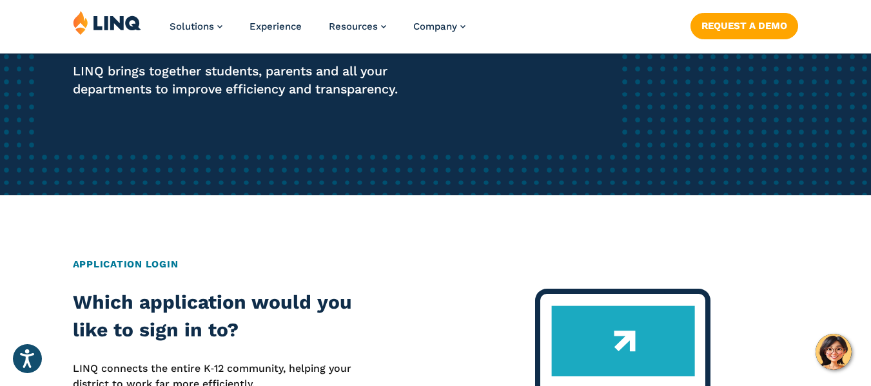  Describe the element at coordinates (744, 26) in the screenshot. I see `a: Request a Demo` at that location.